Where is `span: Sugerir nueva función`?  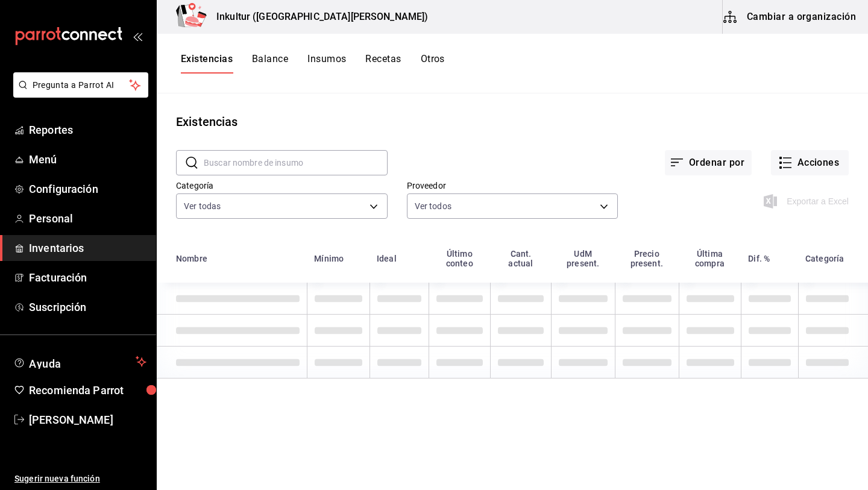
span: Sugerir nueva función is located at coordinates (80, 478).